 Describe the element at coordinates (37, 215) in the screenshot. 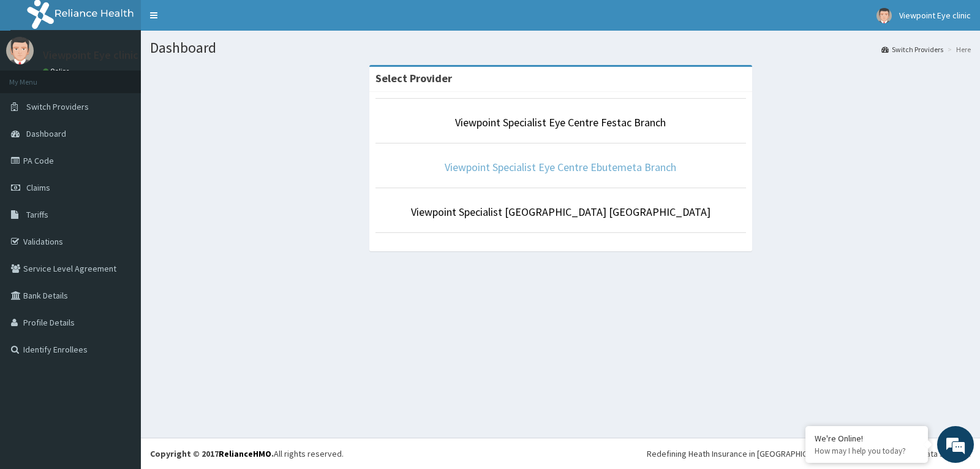

I see `span: Tariffs` at that location.